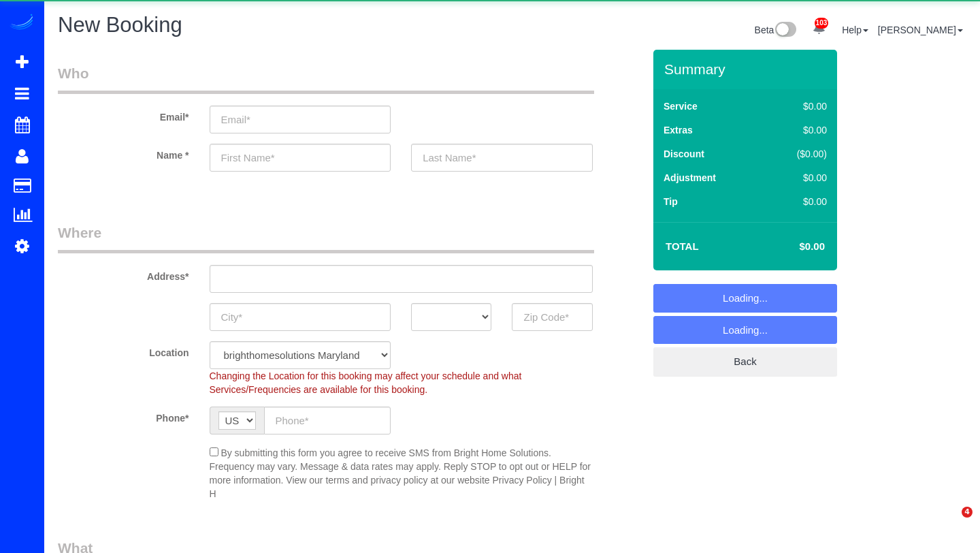 This screenshot has height=553, width=980. I want to click on span: By submitting this form you agree to receive SMS from Bright Home Solutions. Frequency may vary. ..., so click(400, 474).